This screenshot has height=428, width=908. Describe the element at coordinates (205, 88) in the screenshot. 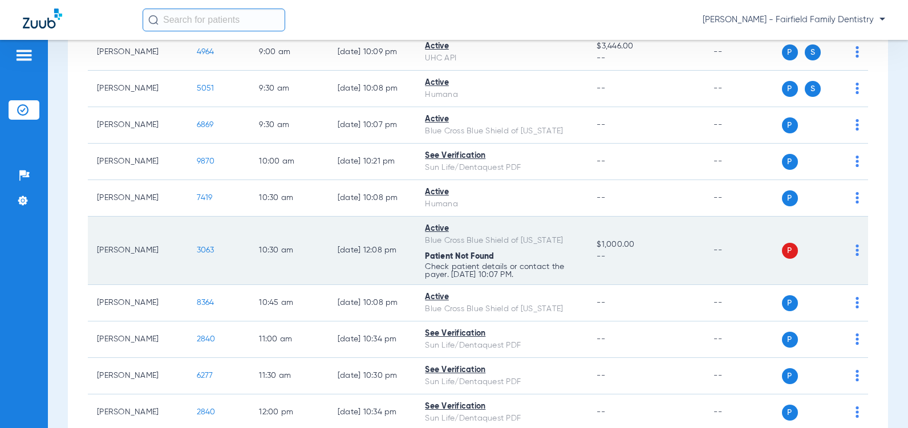

I see `span: 5051` at that location.